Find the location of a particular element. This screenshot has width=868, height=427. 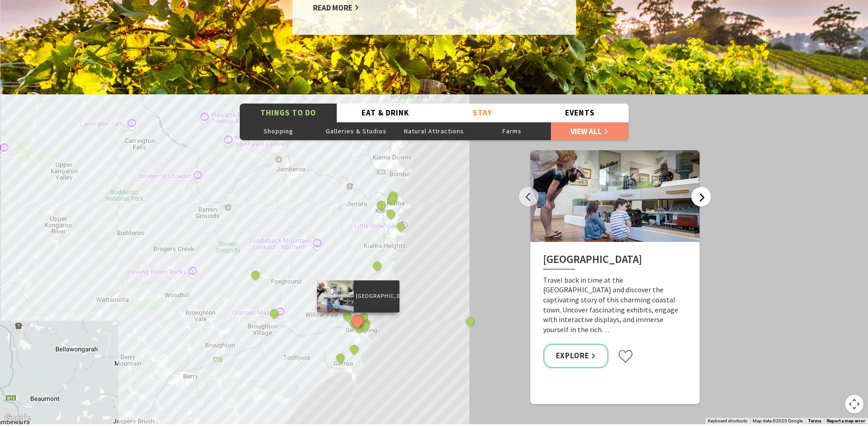

button: See detail about Mt Pleasant Lookout, Kiama Heights is located at coordinates (377, 266).